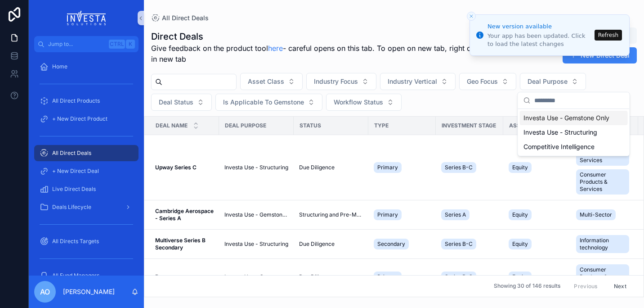 This screenshot has height=308, width=644. Describe the element at coordinates (75, 241) in the screenshot. I see `span: All Directs Targets` at that location.